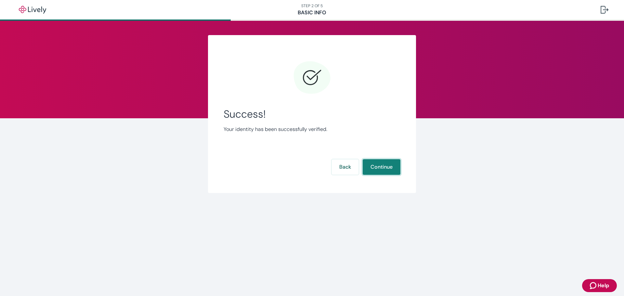 This screenshot has width=624, height=296. I want to click on button: Log out, so click(604, 10).